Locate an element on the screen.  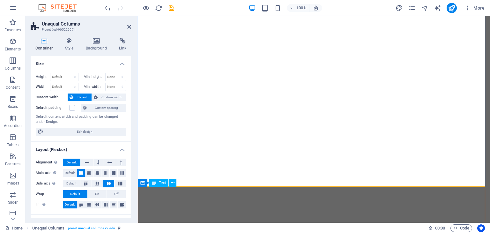
label: Height is located at coordinates (43, 77).